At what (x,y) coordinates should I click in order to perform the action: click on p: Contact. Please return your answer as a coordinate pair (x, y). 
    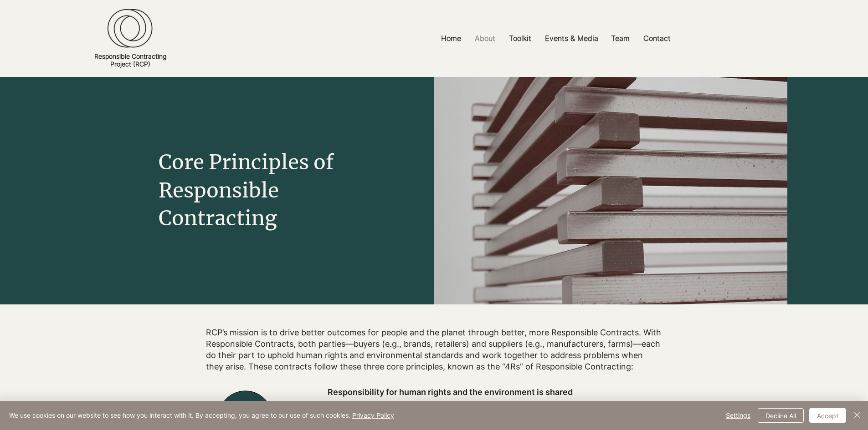
    Looking at the image, I should click on (657, 38).